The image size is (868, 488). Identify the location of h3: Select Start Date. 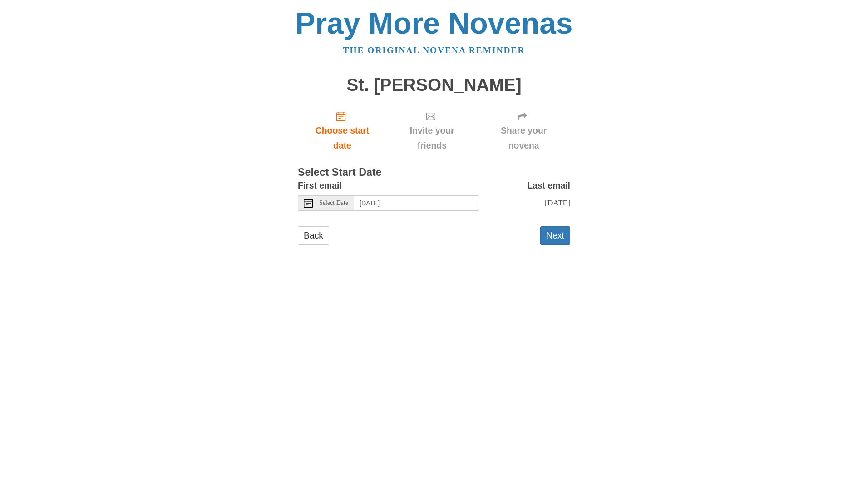
(434, 173).